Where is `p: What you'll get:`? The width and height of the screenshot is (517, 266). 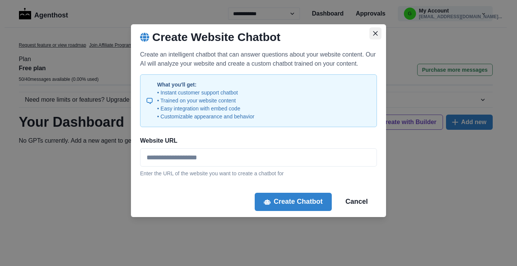
p: What you'll get: is located at coordinates (206, 85).